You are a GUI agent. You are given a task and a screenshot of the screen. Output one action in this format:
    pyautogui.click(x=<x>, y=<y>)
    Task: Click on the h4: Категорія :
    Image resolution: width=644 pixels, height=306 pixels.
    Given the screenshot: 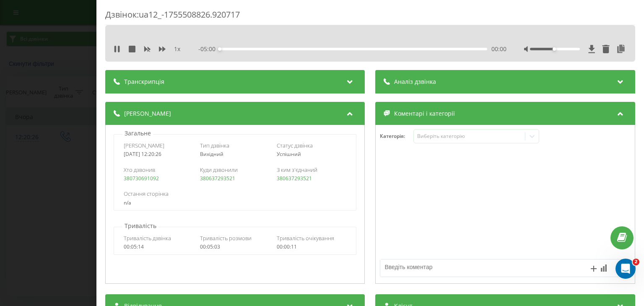 What is the action you would take?
    pyautogui.click(x=397, y=136)
    